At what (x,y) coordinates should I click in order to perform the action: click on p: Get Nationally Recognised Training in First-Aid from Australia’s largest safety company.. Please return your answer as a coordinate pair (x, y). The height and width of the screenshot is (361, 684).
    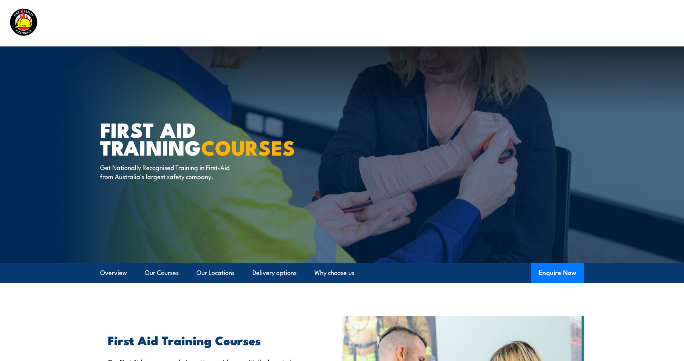
    Looking at the image, I should click on (169, 172).